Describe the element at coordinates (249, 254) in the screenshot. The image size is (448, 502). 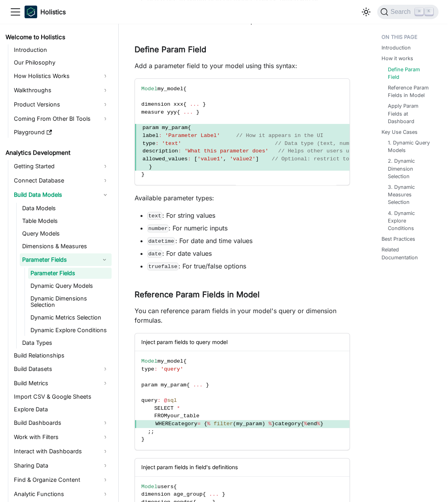
I see `li: : For date values` at that location.